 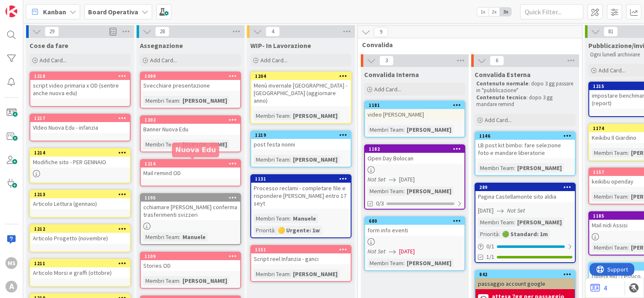 I want to click on div: 1214, so click(x=82, y=153).